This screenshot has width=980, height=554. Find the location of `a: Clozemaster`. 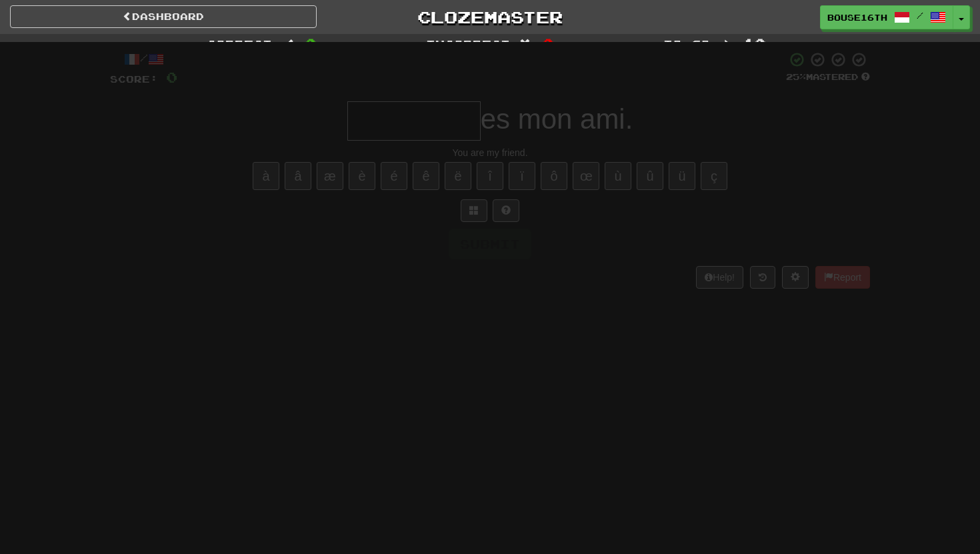

a: Clozemaster is located at coordinates (490, 17).